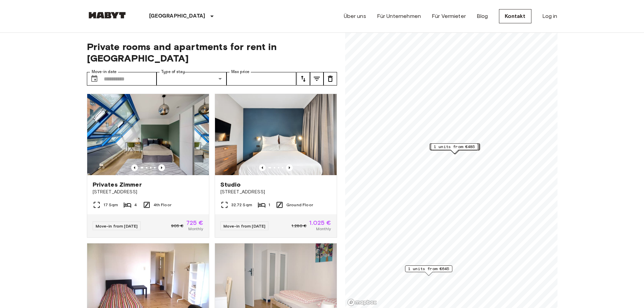 The image size is (644, 308). What do you see at coordinates (550, 16) in the screenshot?
I see `a: Log in` at bounding box center [550, 16].